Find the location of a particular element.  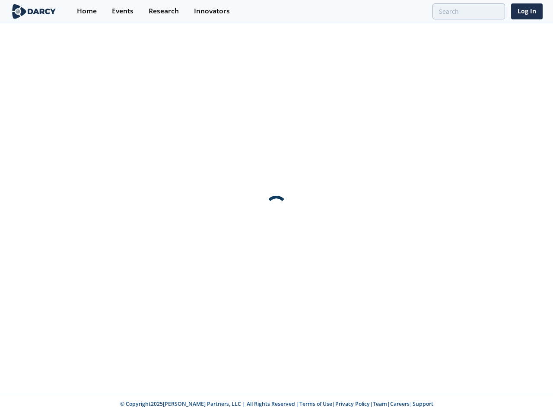

a: Careers is located at coordinates (399, 404).